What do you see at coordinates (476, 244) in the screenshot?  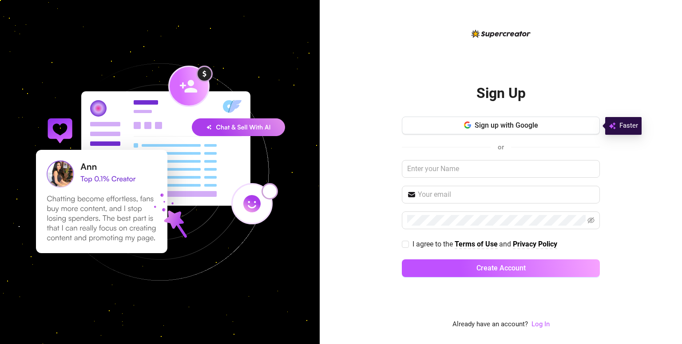 I see `strong: Terms of Use` at bounding box center [476, 244].